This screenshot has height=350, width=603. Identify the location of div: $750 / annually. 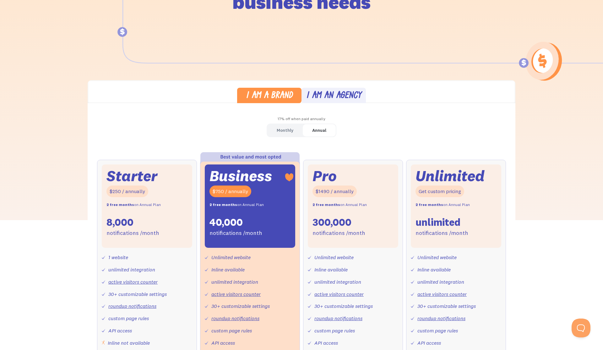
(230, 191).